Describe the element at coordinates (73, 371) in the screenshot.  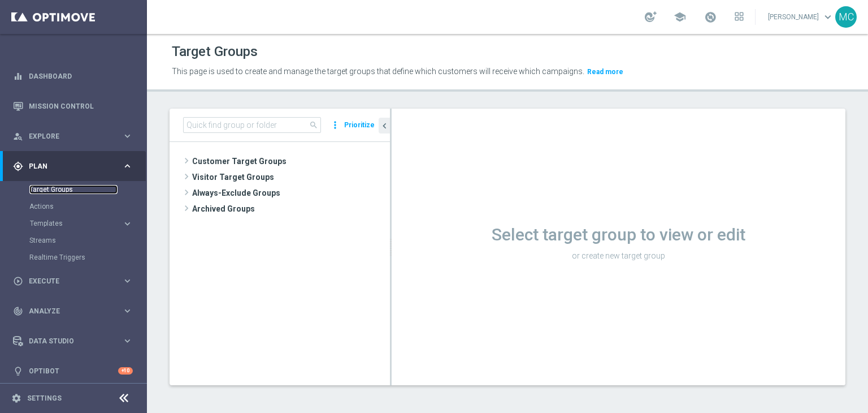
I see `div: Optibot` at that location.